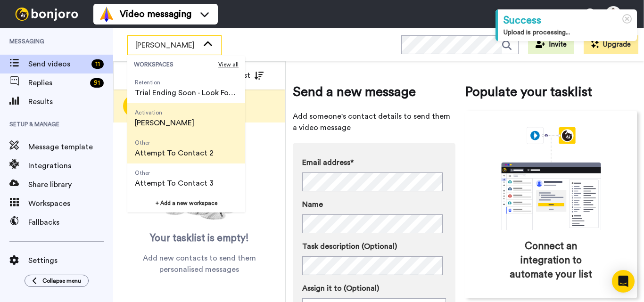 This screenshot has height=302, width=644. What do you see at coordinates (98, 64) in the screenshot?
I see `div: 11` at bounding box center [98, 64].